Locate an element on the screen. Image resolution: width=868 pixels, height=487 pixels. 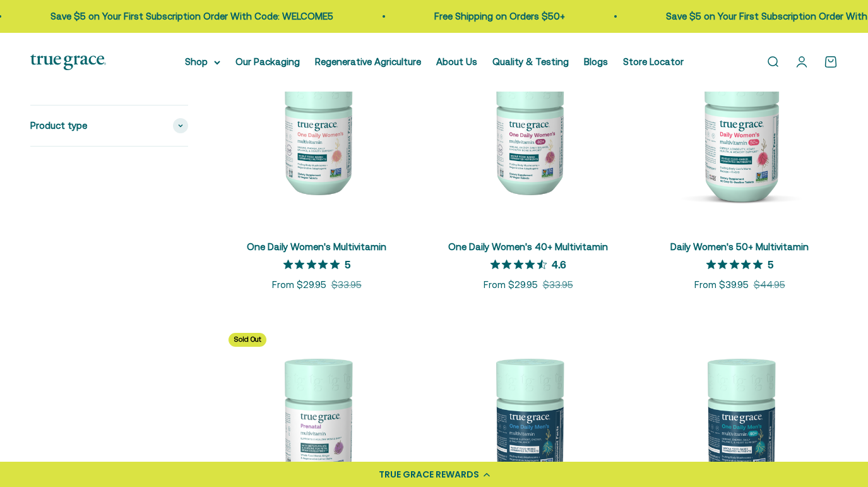
img: We select ingredients that play a concrete role in true health, and we include them at effective ... is located at coordinates (316, 129).